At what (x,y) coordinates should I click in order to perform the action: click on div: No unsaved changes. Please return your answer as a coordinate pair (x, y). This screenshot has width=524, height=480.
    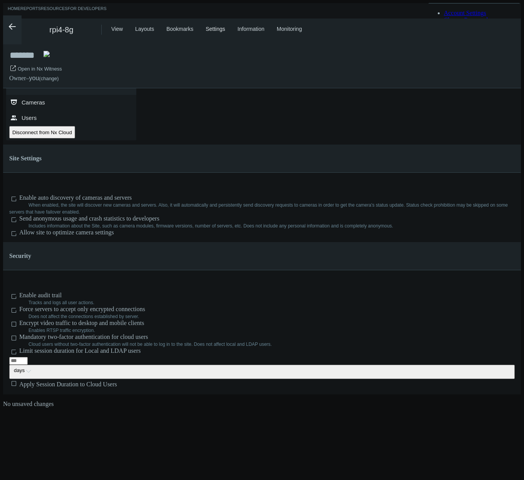
    Looking at the image, I should click on (262, 406).